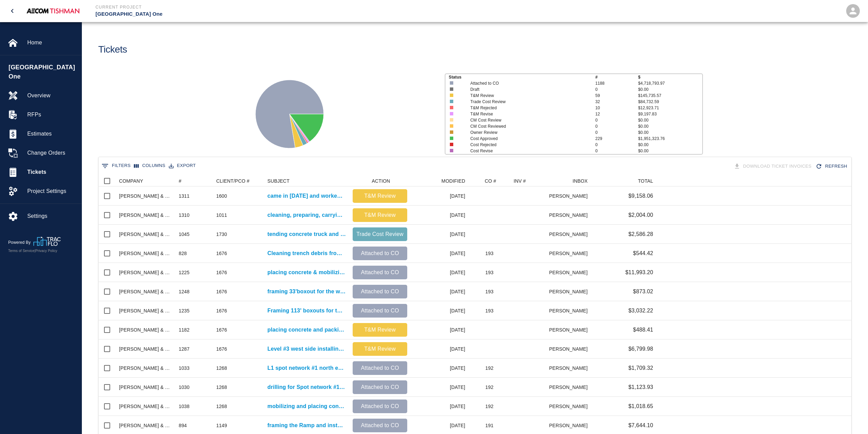 Image resolution: width=868 pixels, height=434 pixels. I want to click on p: CM Cost Reviewed, so click(527, 126).